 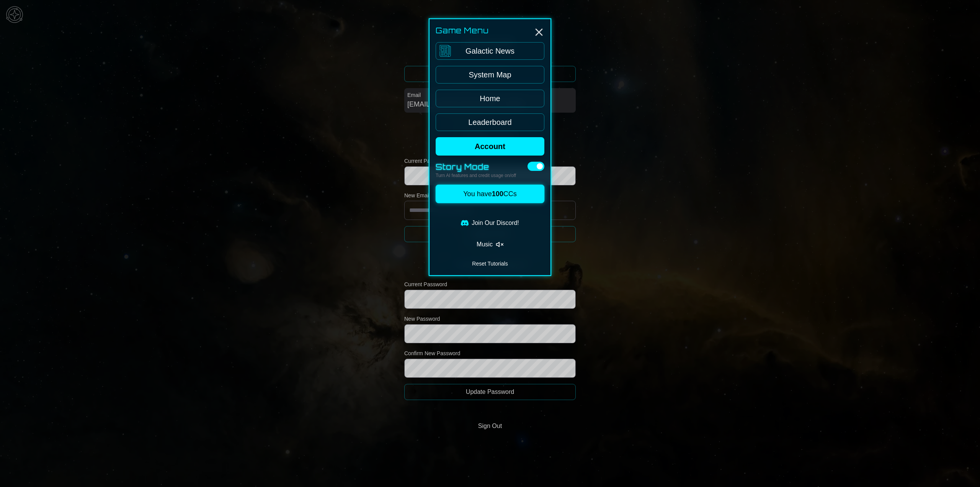 I want to click on img: Discord, so click(x=465, y=223).